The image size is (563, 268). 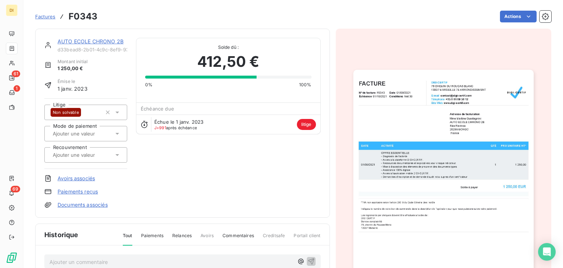 I want to click on span: 61, so click(x=16, y=74).